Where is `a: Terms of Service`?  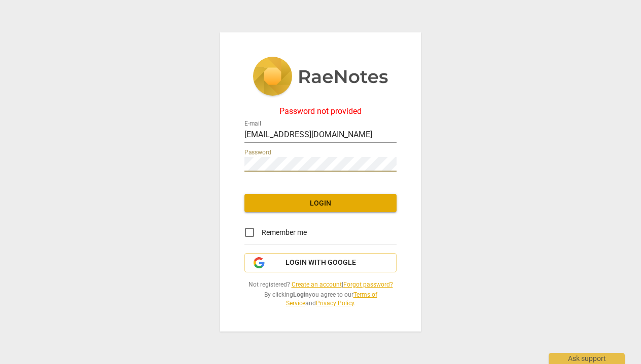
a: Terms of Service is located at coordinates (331, 299).